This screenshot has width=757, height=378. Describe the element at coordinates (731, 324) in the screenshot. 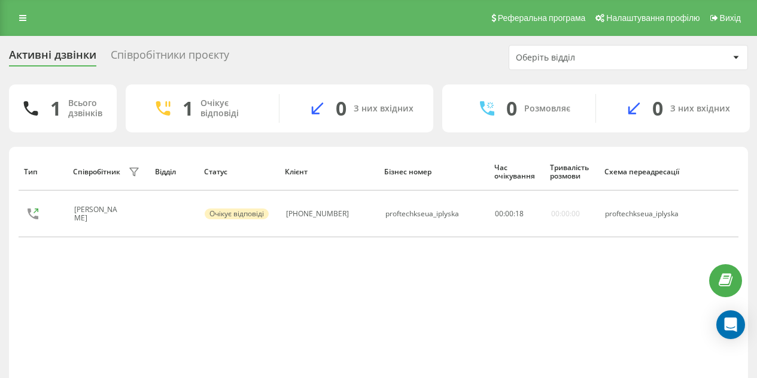

I see `div: Open Intercom Messenger` at that location.